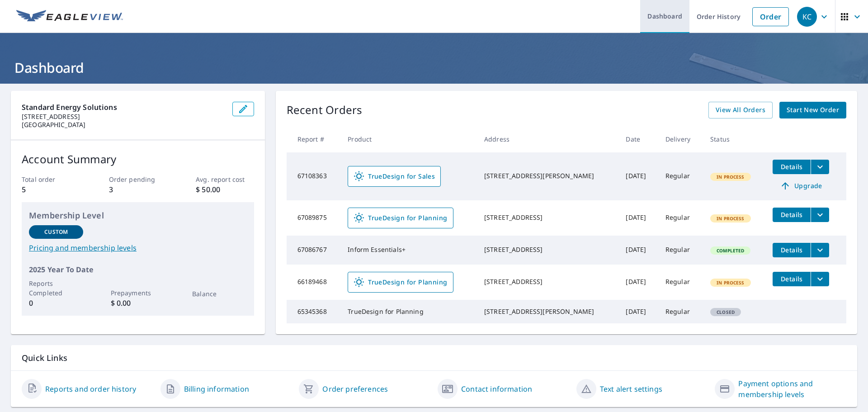 This screenshot has height=412, width=868. I want to click on a: Pricing and membership levels, so click(138, 248).